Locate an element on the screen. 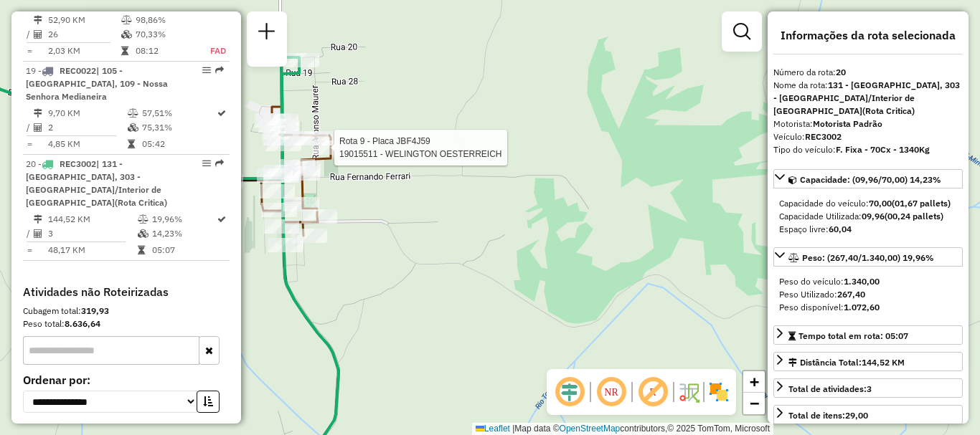 The image size is (980, 435). td: 144,52 KM is located at coordinates (92, 220).